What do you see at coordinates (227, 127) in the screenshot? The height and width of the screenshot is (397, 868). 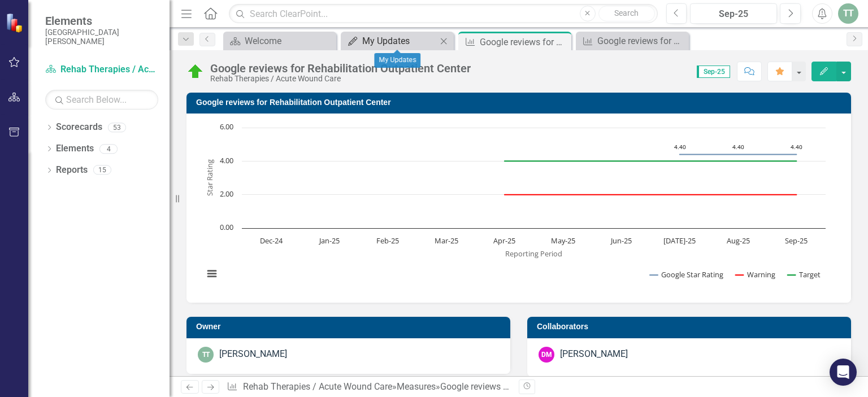 I see `text: 6.00` at bounding box center [227, 127].